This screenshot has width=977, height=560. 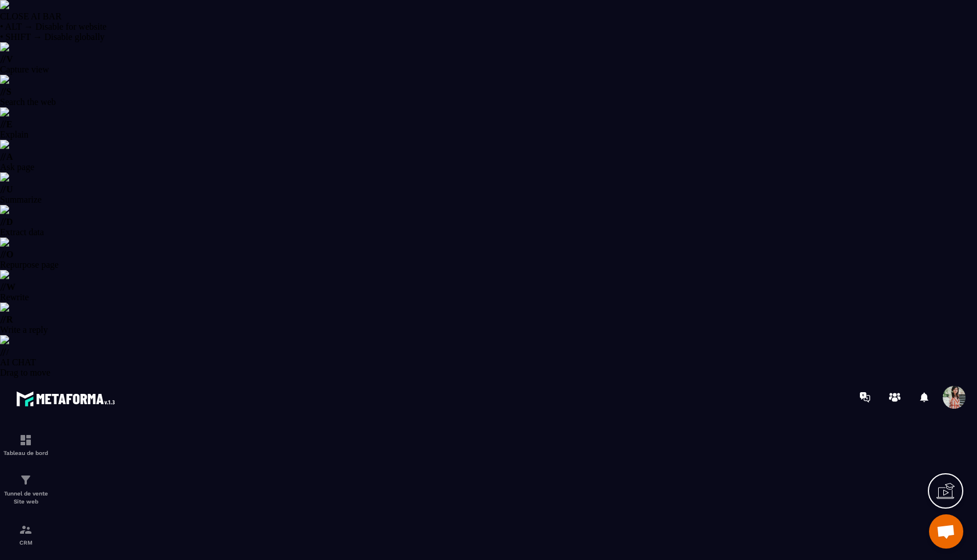 I want to click on img: logo, so click(x=68, y=398).